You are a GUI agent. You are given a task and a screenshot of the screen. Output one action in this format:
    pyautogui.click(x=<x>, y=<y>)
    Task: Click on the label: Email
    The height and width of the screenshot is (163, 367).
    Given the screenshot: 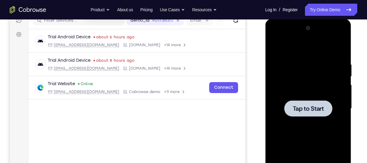 What is the action you would take?
    pyautogui.click(x=186, y=23)
    